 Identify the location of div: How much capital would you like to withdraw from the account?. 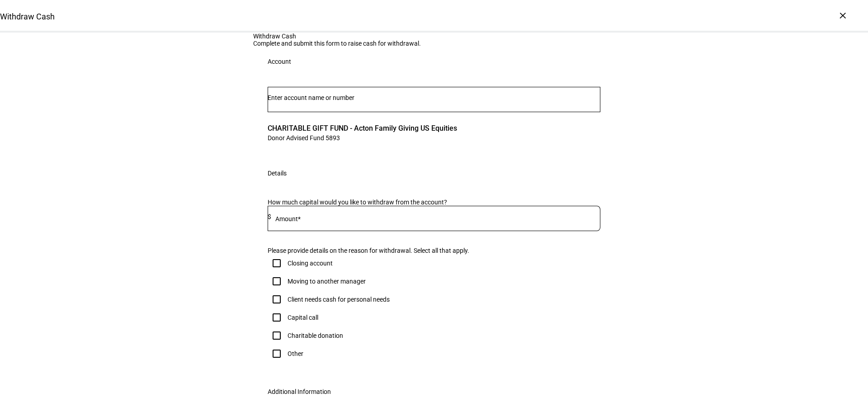
(434, 202).